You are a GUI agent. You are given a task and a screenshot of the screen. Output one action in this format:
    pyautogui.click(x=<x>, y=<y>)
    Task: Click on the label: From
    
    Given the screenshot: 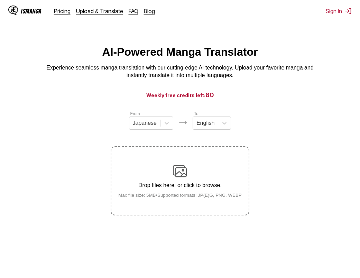 What is the action you would take?
    pyautogui.click(x=135, y=114)
    